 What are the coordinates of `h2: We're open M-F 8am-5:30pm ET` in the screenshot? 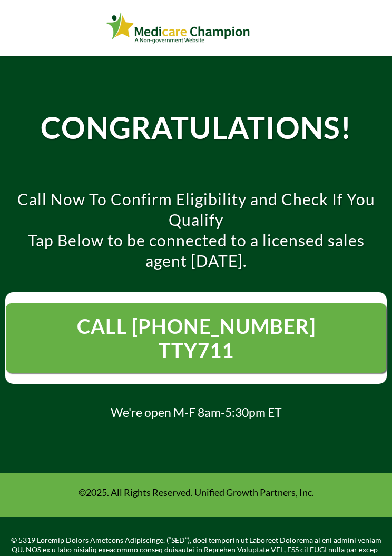 It's located at (196, 413).